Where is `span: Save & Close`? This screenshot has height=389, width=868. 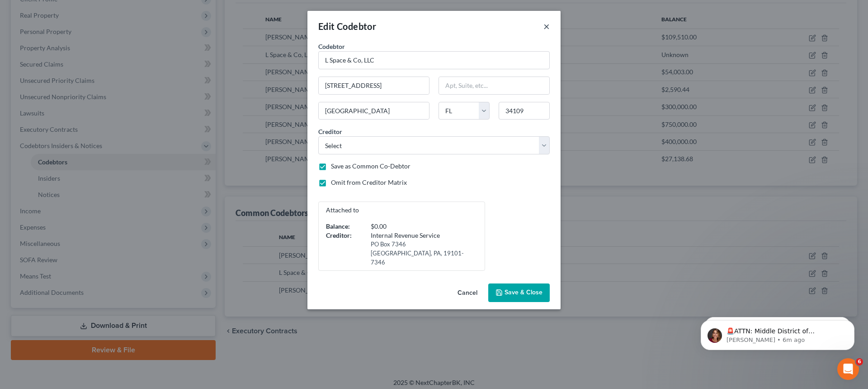
span: Save & Close is located at coordinates (523, 292).